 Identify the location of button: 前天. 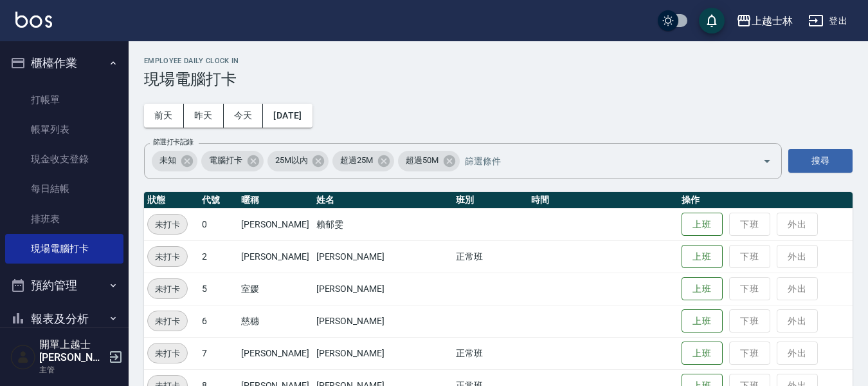
(164, 115).